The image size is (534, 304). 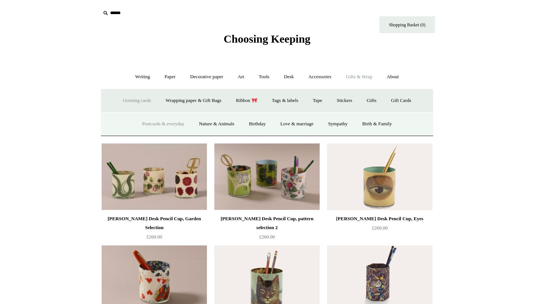 What do you see at coordinates (170, 77) in the screenshot?
I see `a: Paper` at bounding box center [170, 77].